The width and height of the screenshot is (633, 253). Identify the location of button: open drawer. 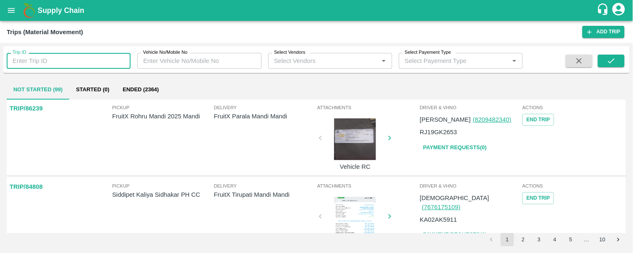
(11, 10).